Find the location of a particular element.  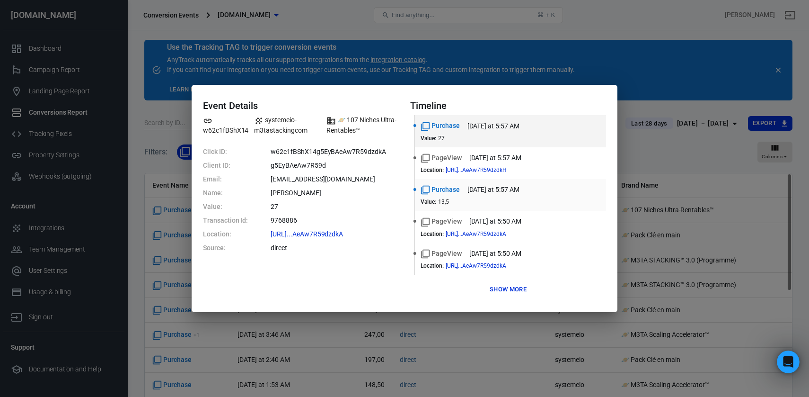

dt: Client ID: is located at coordinates (225, 165).